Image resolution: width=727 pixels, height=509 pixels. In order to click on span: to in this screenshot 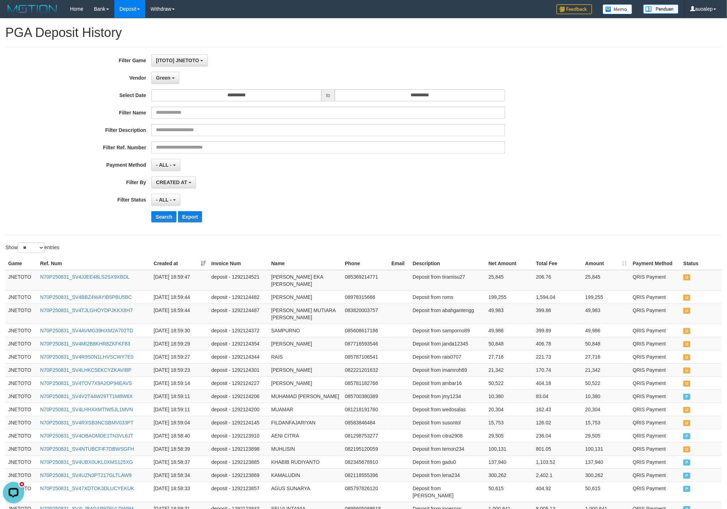, I will do `click(328, 95)`.